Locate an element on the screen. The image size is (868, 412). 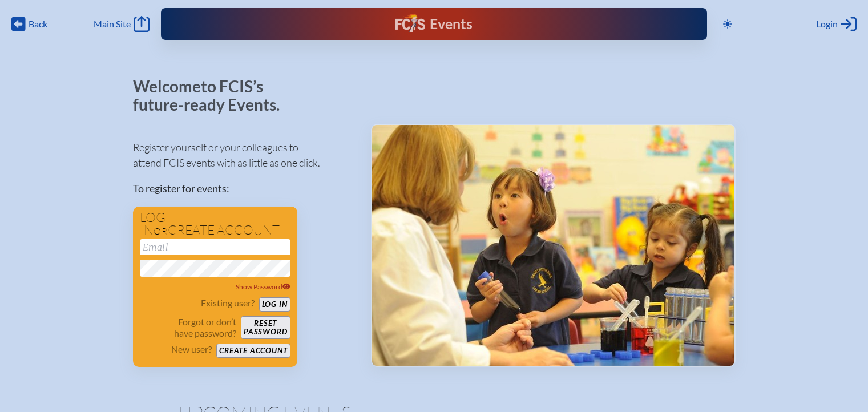
span: Login is located at coordinates (827, 24).